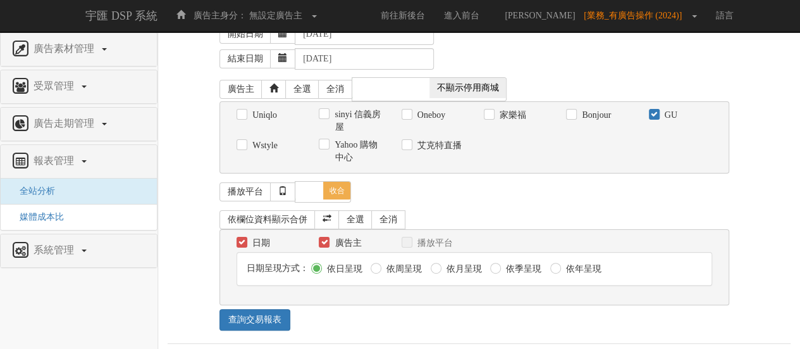 The height and width of the screenshot is (349, 800). I want to click on label: 艾克特直播, so click(438, 145).